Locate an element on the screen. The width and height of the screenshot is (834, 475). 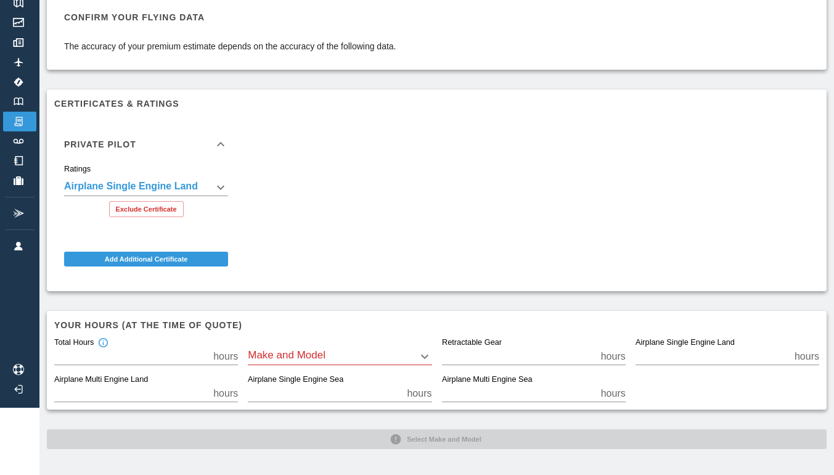
label: Airplane Single Engine Sea is located at coordinates (295, 380).